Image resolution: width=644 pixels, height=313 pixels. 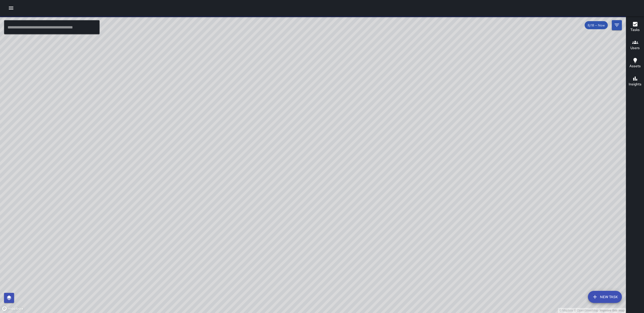 What do you see at coordinates (635, 46) in the screenshot?
I see `button: Users` at bounding box center [635, 46].